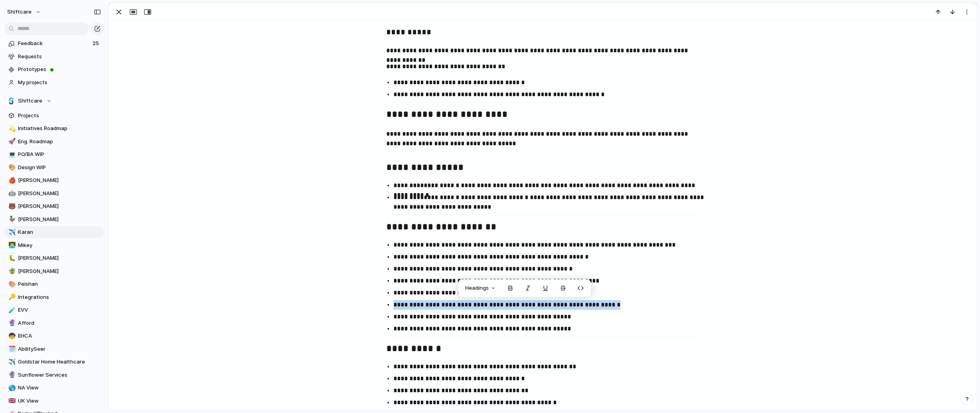 This screenshot has width=980, height=413. I want to click on span: Mikey, so click(60, 246).